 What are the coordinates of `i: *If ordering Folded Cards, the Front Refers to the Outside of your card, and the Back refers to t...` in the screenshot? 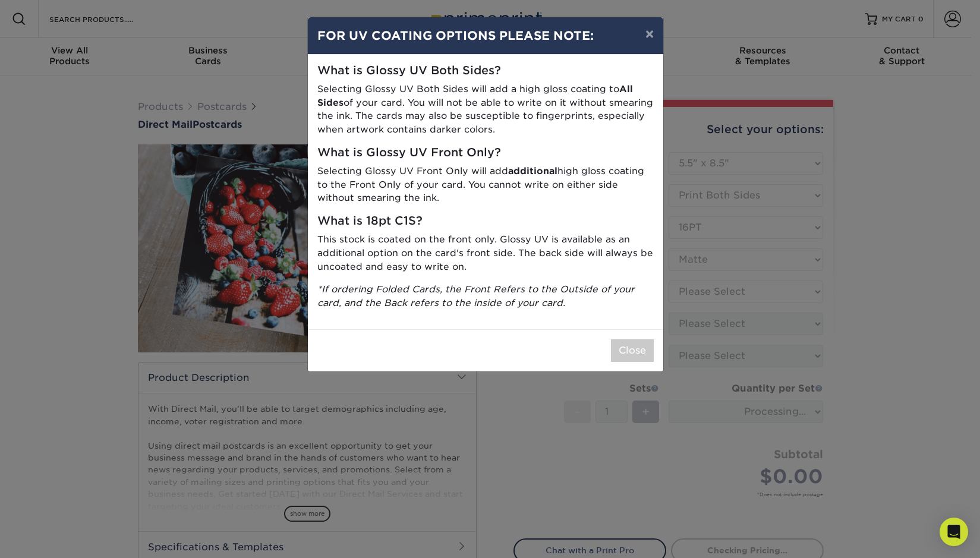 It's located at (476, 296).